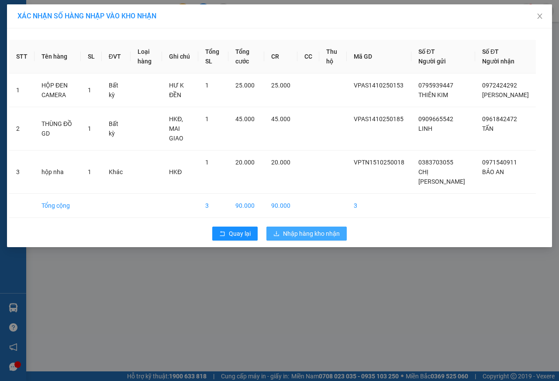 The width and height of the screenshot is (559, 381). What do you see at coordinates (500, 85) in the screenshot?
I see `span: 0972424292` at bounding box center [500, 85].